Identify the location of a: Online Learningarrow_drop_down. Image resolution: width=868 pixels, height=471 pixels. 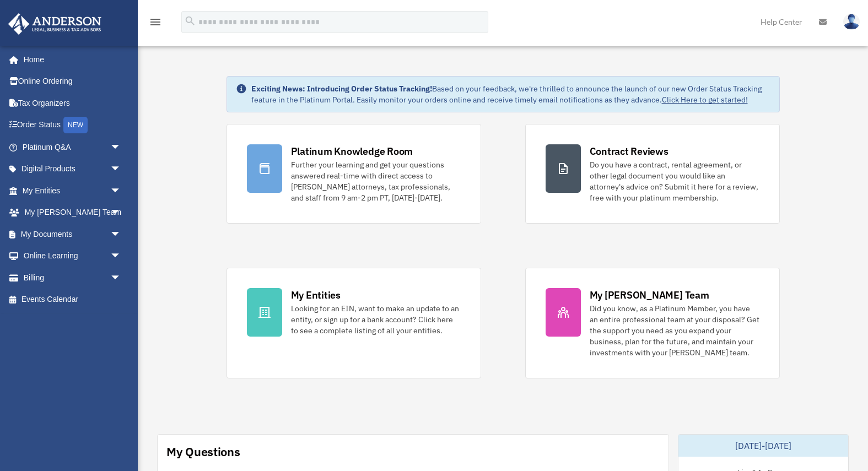
(73, 256).